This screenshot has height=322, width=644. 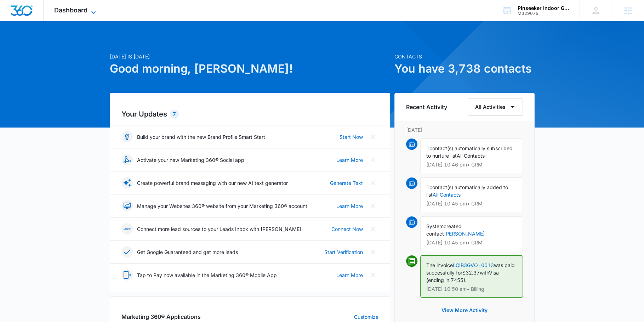 I want to click on img: tab_keywords_by_traffic_grey.svg, so click(x=73, y=44).